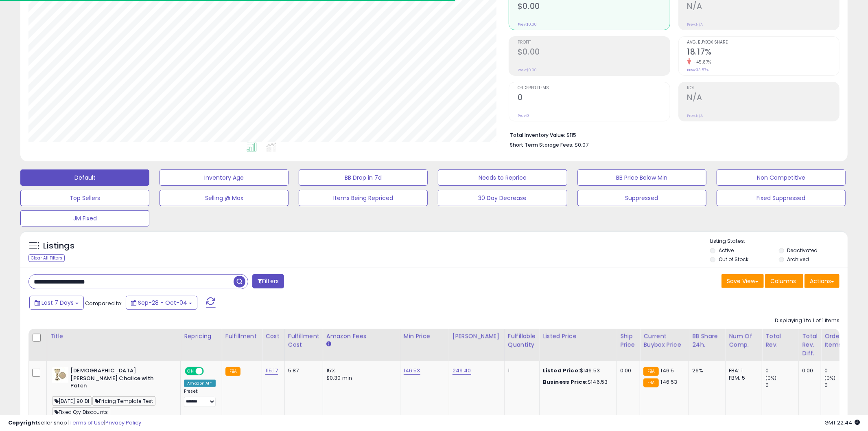 The width and height of the screenshot is (868, 431). I want to click on h5: Listings, so click(59, 246).